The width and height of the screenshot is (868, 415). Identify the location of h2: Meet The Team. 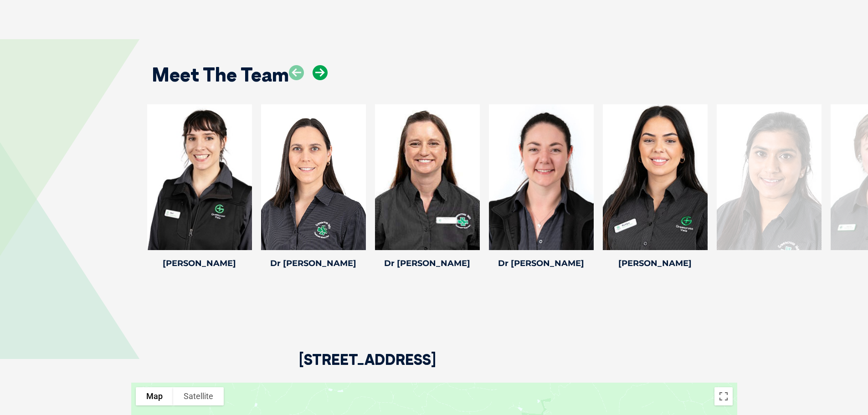
(220, 75).